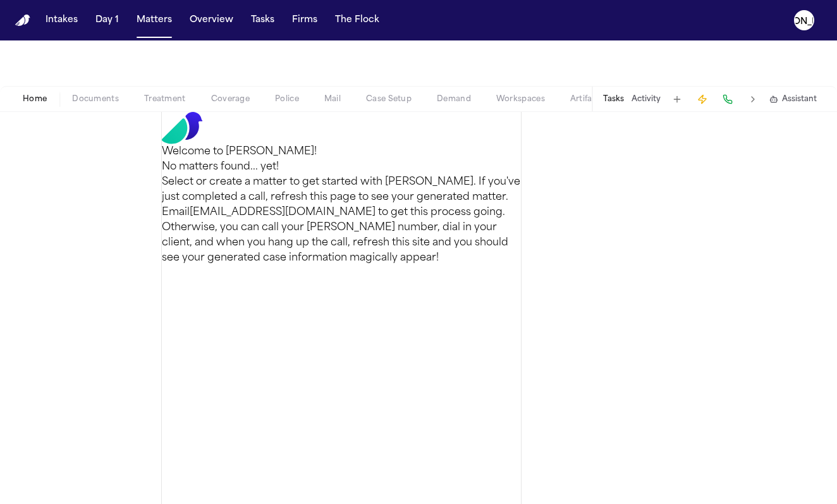 The width and height of the screenshot is (837, 504). Describe the element at coordinates (107, 20) in the screenshot. I see `button: Day 1` at that location.